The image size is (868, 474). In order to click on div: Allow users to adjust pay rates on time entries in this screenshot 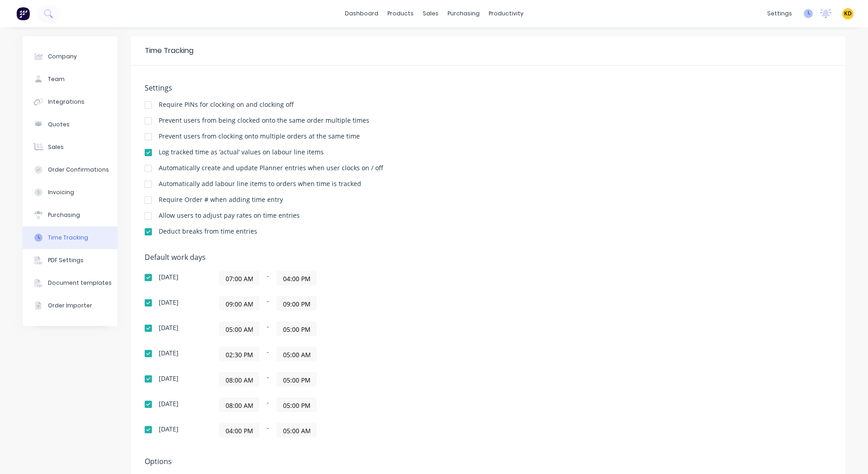, I will do `click(229, 216)`.